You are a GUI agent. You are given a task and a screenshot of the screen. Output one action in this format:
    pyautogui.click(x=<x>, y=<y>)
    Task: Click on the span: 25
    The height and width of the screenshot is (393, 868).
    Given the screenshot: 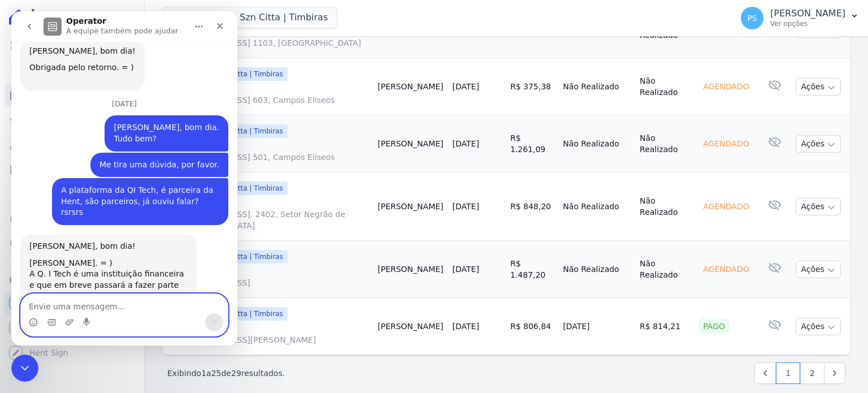 What is the action you would take?
    pyautogui.click(x=217, y=373)
    